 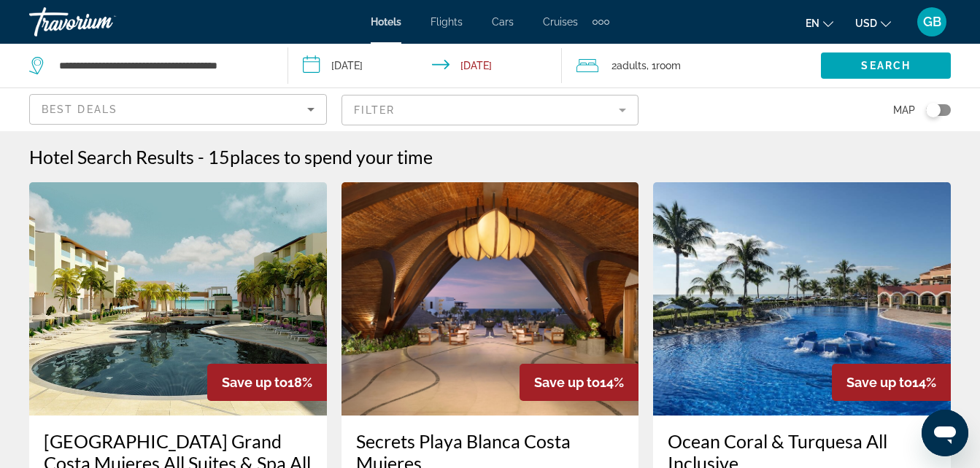 What do you see at coordinates (112, 157) in the screenshot?
I see `h1: Hotel Search Results` at bounding box center [112, 157].